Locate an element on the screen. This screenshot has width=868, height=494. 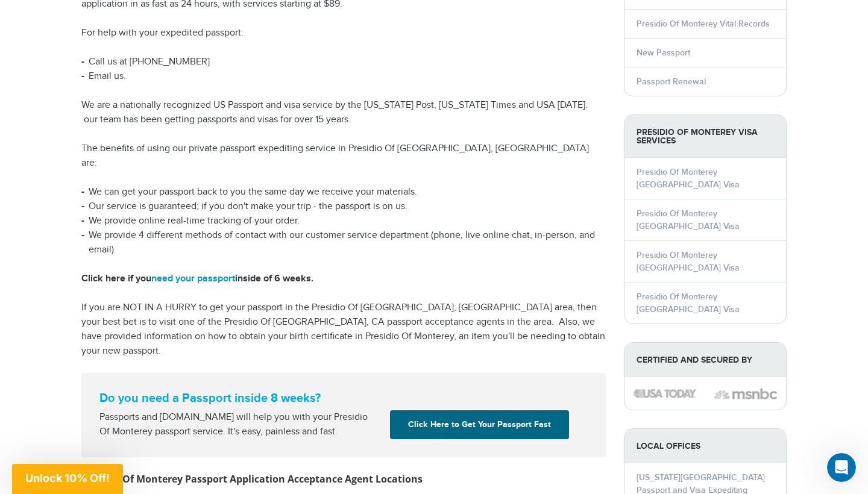
li: Email us. is located at coordinates (343, 76).